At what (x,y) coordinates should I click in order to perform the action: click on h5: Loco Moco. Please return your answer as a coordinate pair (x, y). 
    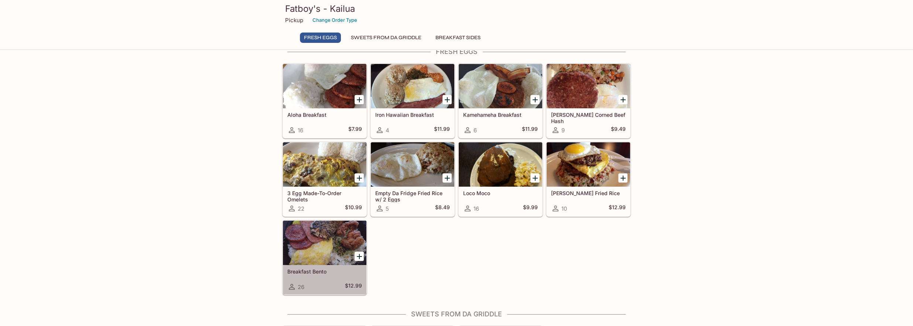
    Looking at the image, I should click on (500, 193).